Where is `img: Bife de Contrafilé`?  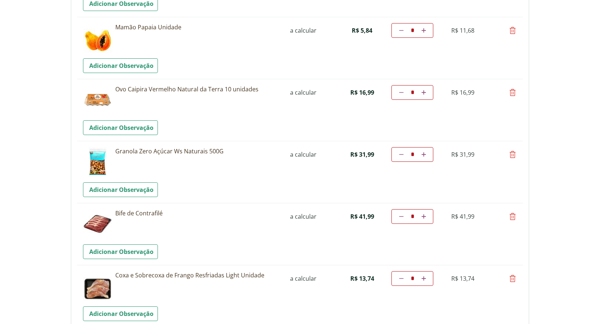
img: Bife de Contrafilé is located at coordinates (98, 224).